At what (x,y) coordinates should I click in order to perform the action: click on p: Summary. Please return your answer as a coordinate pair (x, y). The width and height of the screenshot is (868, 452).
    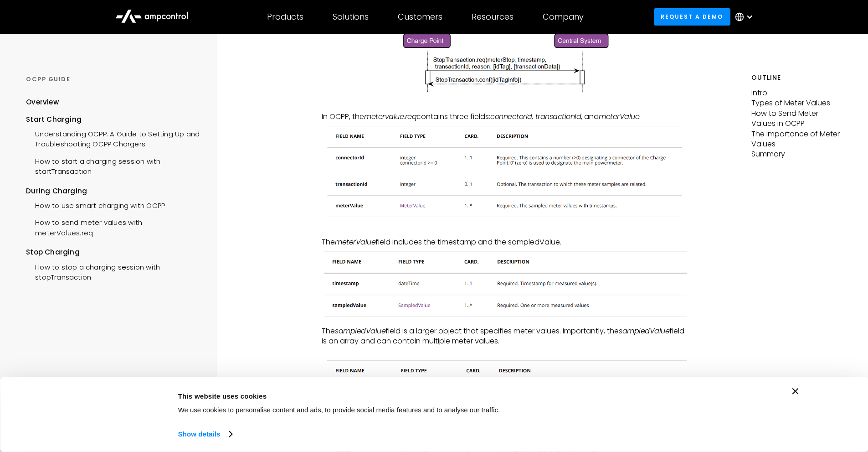
    Looking at the image, I should click on (797, 154).